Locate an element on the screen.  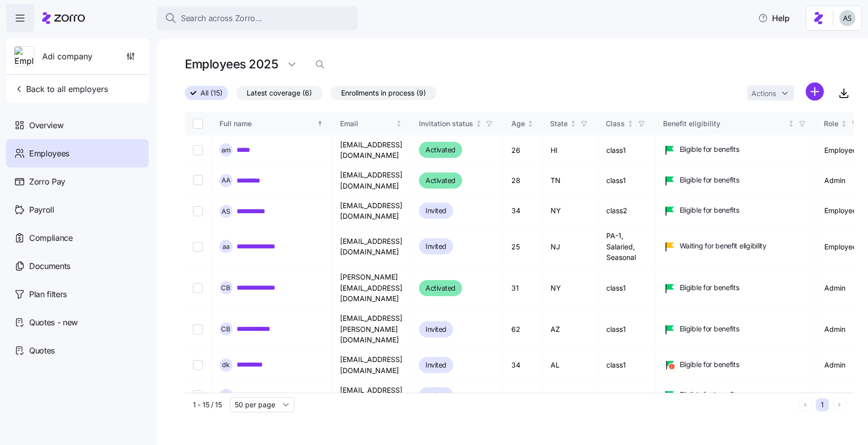
th: AgeNot sorted is located at coordinates (523, 124).